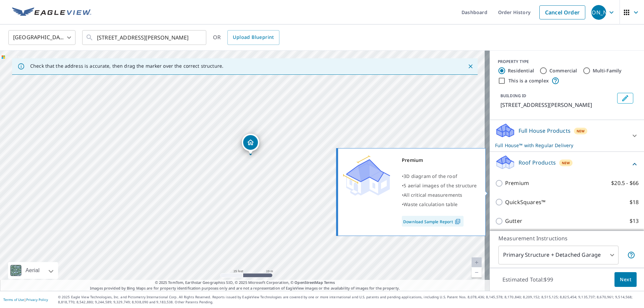 This screenshot has width=644, height=308. What do you see at coordinates (476, 262) in the screenshot?
I see `a: Current Level 20, Zoom In Disabled` at bounding box center [476, 262].